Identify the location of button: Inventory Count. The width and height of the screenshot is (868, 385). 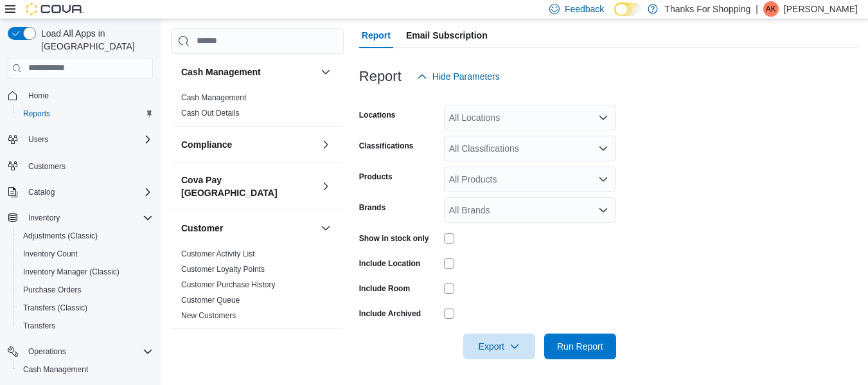
(85, 254).